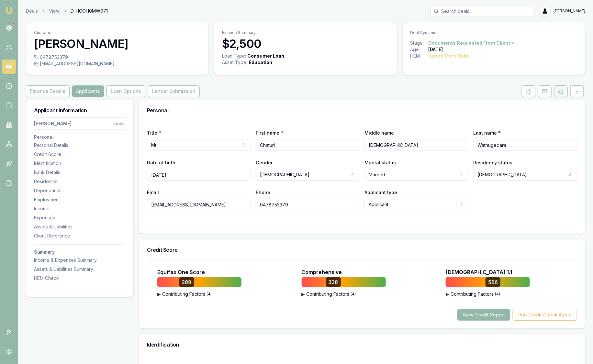  Describe the element at coordinates (80, 218) in the screenshot. I see `div: Expenses` at that location.